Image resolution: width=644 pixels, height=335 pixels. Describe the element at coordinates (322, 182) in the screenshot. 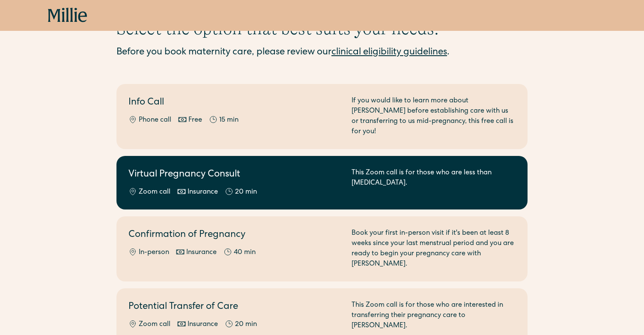

I see `a: Virtual Pregnancy ConsultZoom callInsurance20 minThis Zoom call is for those who are less than [M...` at that location.